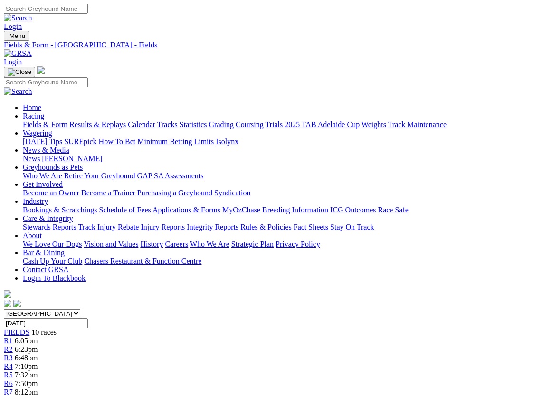 The width and height of the screenshot is (542, 395). Describe the element at coordinates (80, 141) in the screenshot. I see `a: SUREpick` at that location.